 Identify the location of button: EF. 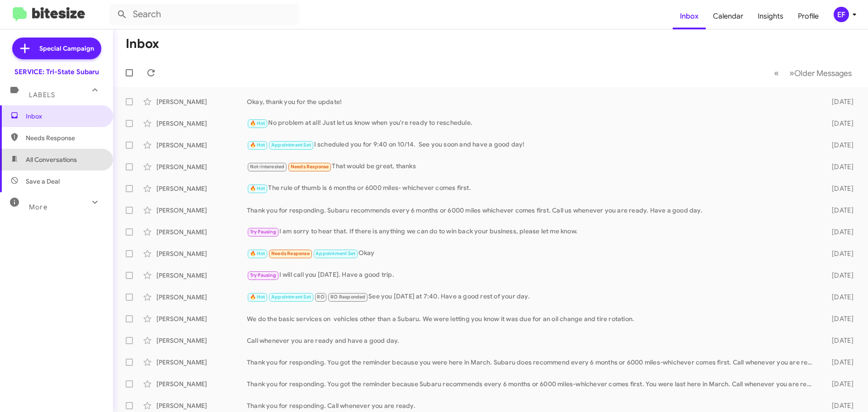
(842, 14).